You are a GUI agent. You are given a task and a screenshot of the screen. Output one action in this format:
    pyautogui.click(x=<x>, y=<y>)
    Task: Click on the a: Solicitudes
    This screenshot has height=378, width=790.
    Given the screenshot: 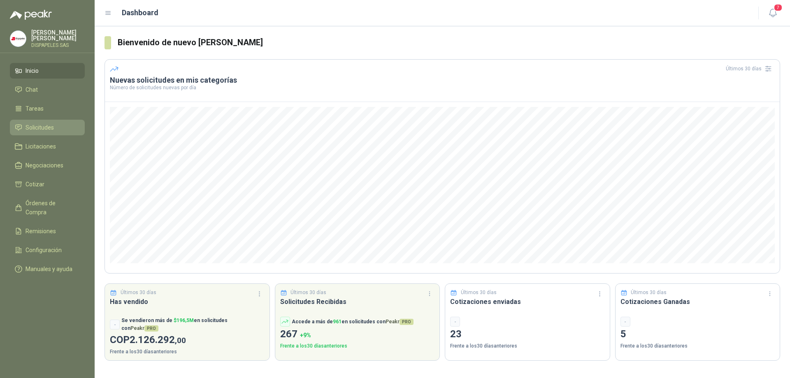 What is the action you would take?
    pyautogui.click(x=47, y=128)
    